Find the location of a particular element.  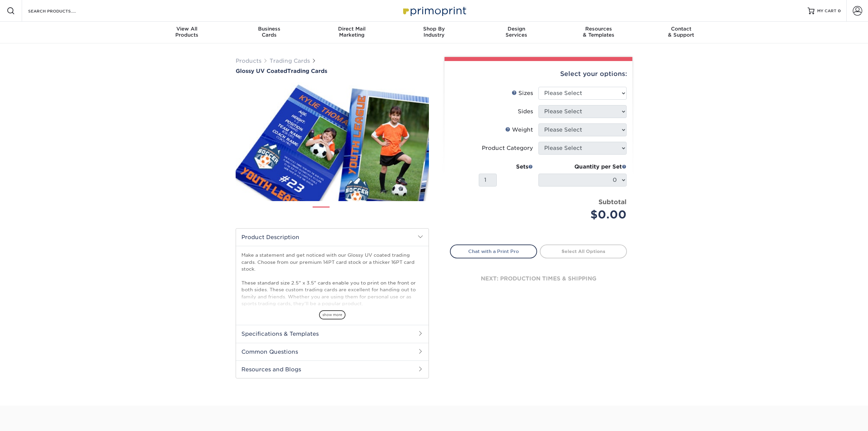

a: Shop ByIndustry is located at coordinates (434, 33).